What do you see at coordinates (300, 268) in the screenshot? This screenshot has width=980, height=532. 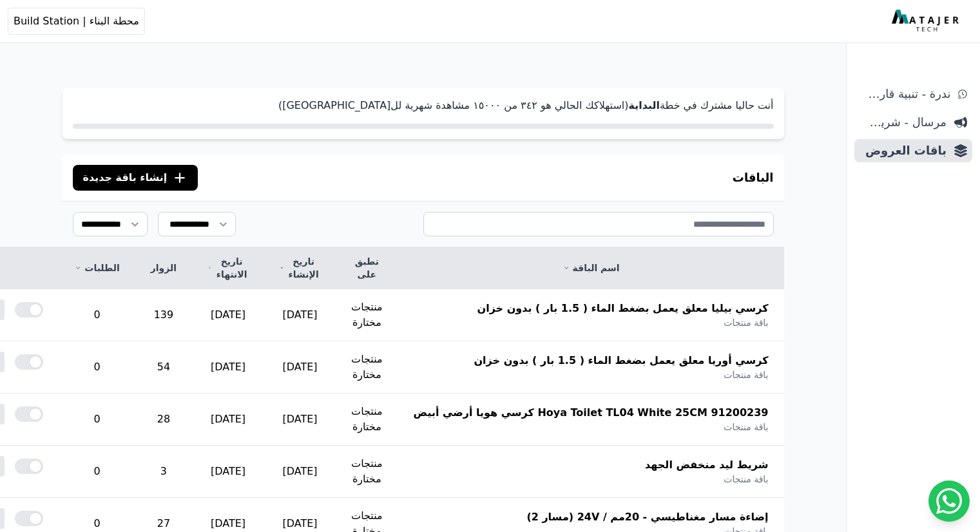 I see `a: تاريخ الإنشاء` at bounding box center [300, 268].